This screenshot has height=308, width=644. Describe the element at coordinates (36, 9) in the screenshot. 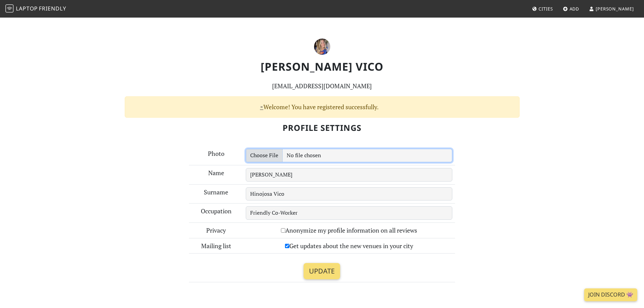

I see `a: LaptopFriendly LaptopFriendly` at that location.